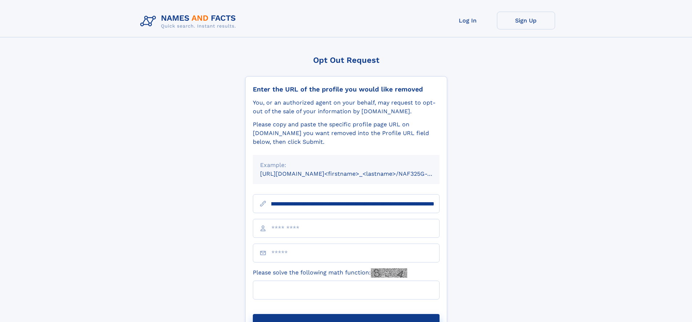 The image size is (692, 322). I want to click on div: You, or an authorized agent on your behalf, may request to opt-out of the sale of your informatio..., so click(346, 107).